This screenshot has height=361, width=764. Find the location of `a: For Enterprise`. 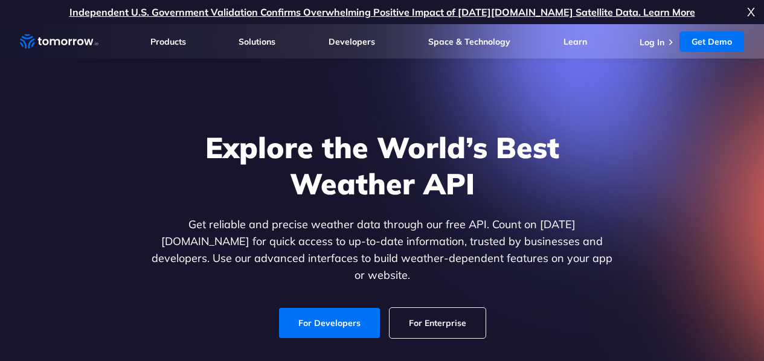

a: For Enterprise is located at coordinates (437, 323).